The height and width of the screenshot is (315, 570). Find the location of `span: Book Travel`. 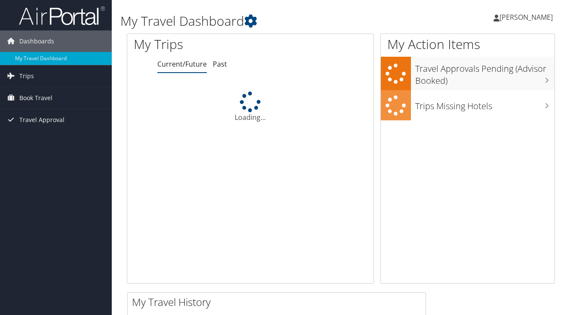

span: Book Travel is located at coordinates (36, 98).